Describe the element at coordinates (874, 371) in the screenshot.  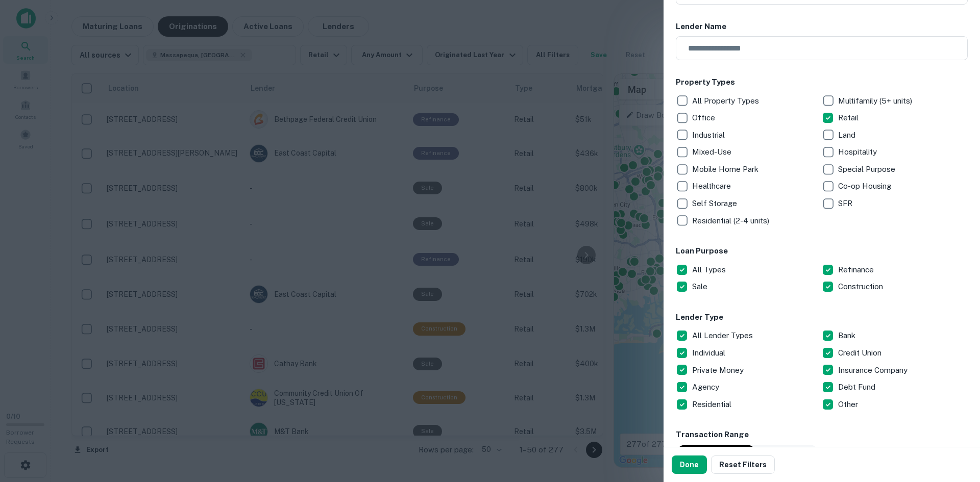
I see `p: Insurance Company` at that location.